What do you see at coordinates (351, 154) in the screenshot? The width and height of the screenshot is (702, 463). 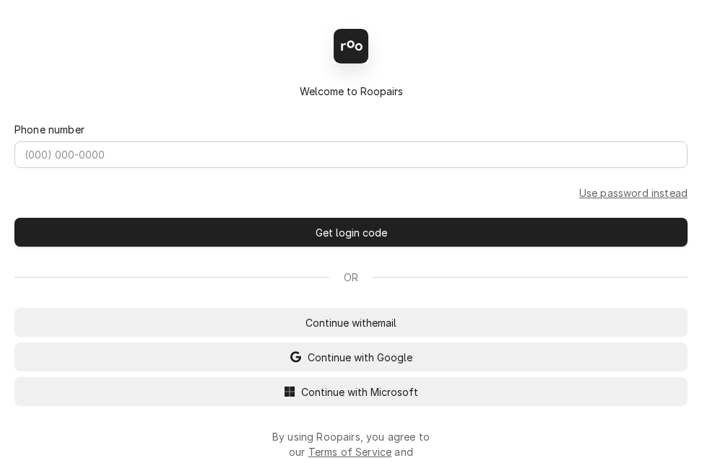 I see `input: (000) 000-0000` at bounding box center [351, 154].